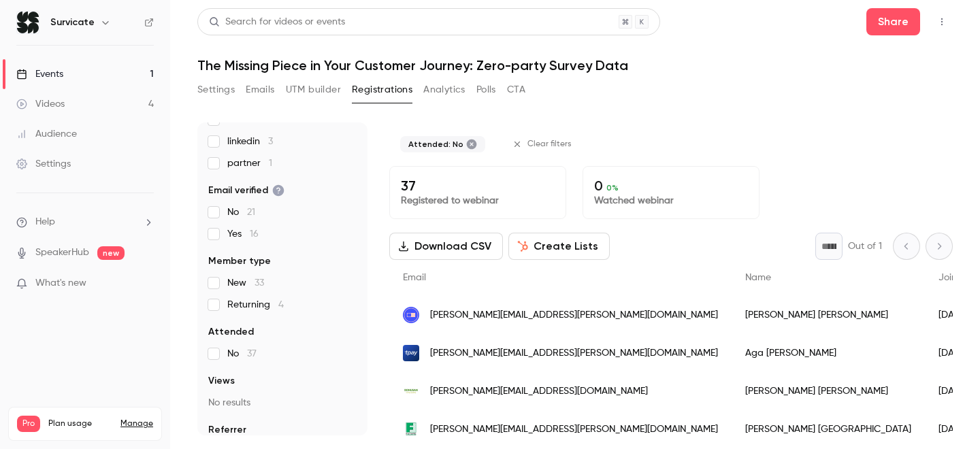  I want to click on span: Email, so click(415, 277).